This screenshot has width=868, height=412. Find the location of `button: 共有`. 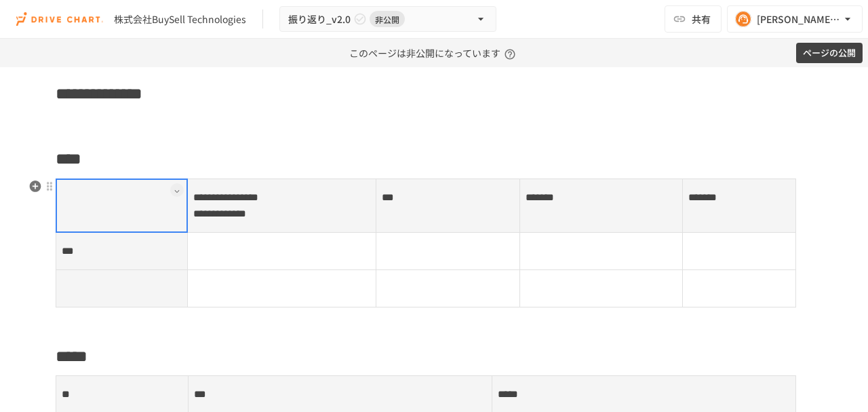

button: 共有 is located at coordinates (693, 19).